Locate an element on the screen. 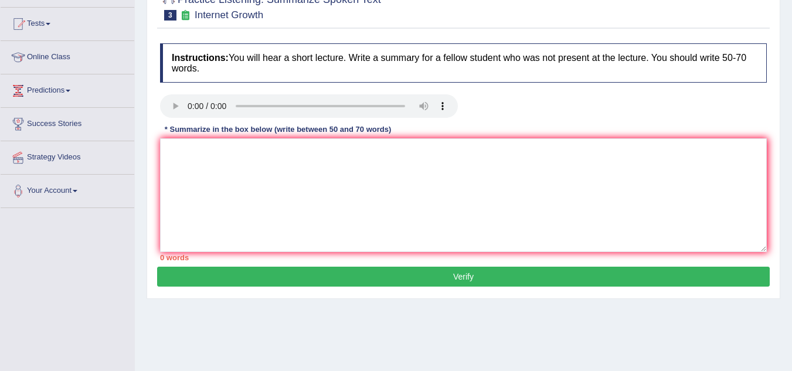  a: Tests is located at coordinates (67, 22).